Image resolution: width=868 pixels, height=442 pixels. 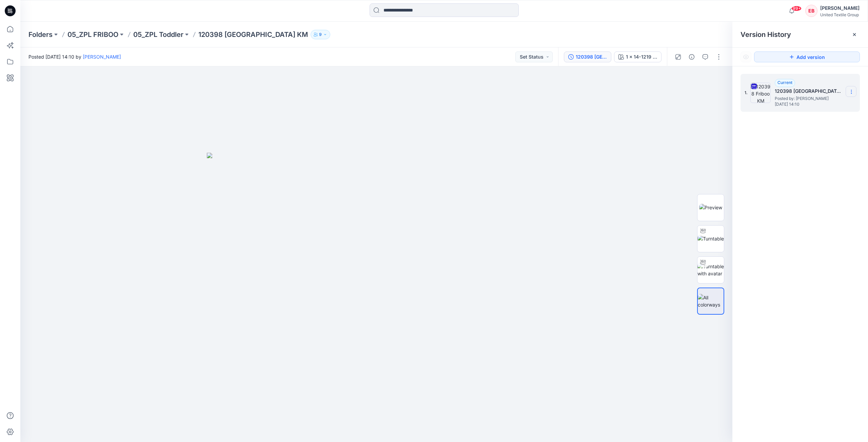 I want to click on div: United Textile Group, so click(x=840, y=15).